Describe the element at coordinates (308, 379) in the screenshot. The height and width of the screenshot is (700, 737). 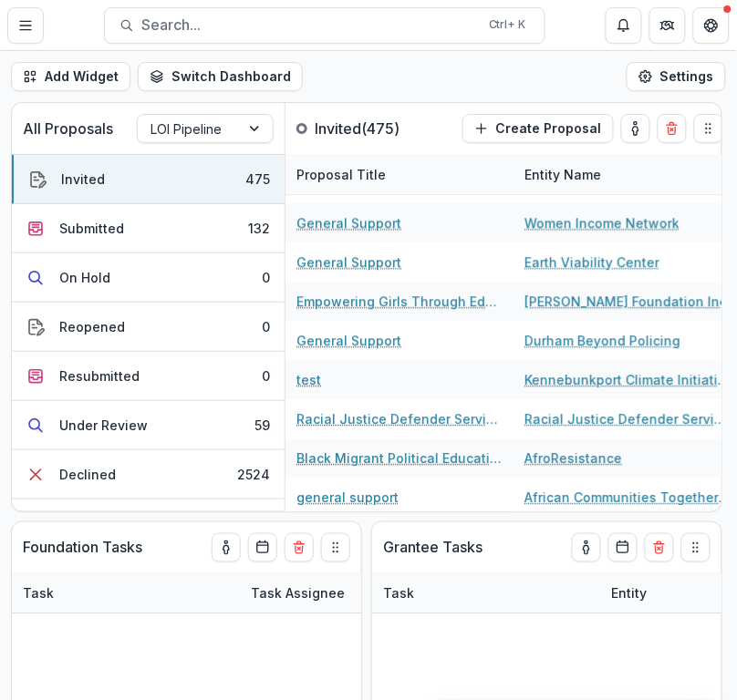
I see `a: test` at that location.